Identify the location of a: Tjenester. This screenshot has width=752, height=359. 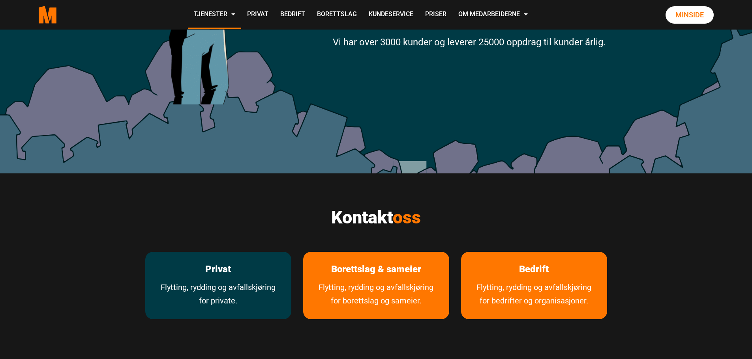
(214, 15).